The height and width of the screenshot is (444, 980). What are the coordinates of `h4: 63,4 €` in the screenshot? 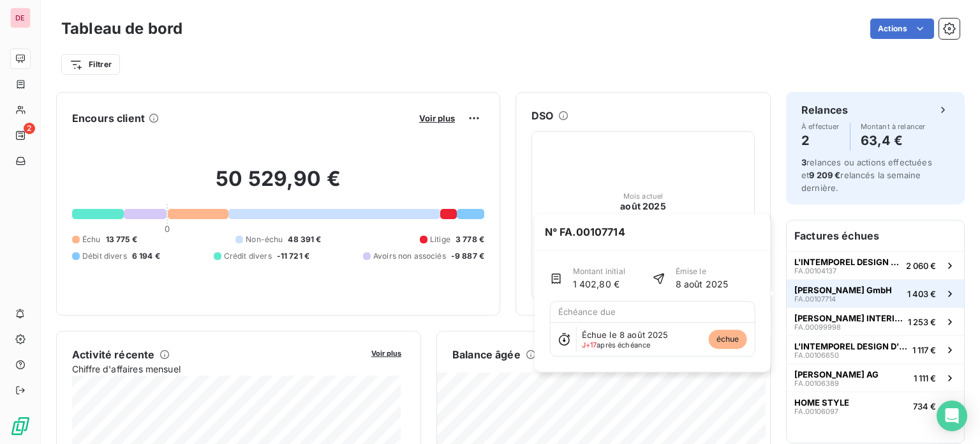 It's located at (893, 140).